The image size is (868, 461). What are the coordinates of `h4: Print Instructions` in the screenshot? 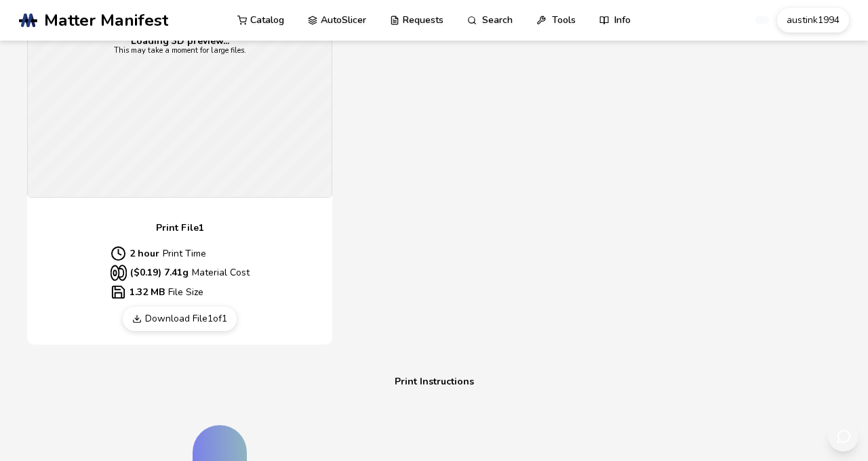 It's located at (434, 382).